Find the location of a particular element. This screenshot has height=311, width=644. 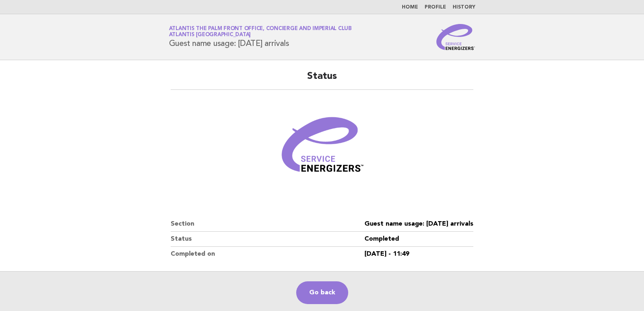

h2: Status is located at coordinates (322, 80).